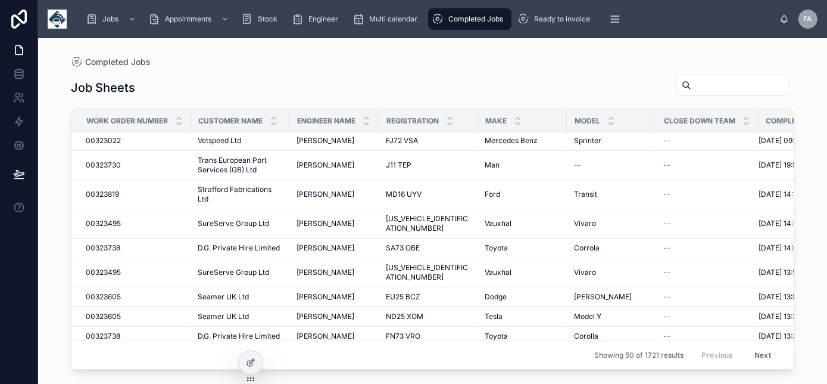 This screenshot has height=384, width=827. Describe the element at coordinates (393, 19) in the screenshot. I see `span: Multi calendar` at that location.